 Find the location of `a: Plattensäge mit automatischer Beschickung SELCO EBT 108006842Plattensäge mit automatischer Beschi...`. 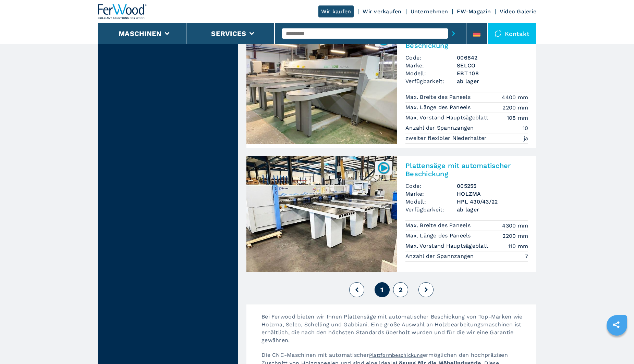

a: Plattensäge mit automatischer Beschickung SELCO EBT 108006842Plattensäge mit automatischer Beschi... is located at coordinates (391, 88).